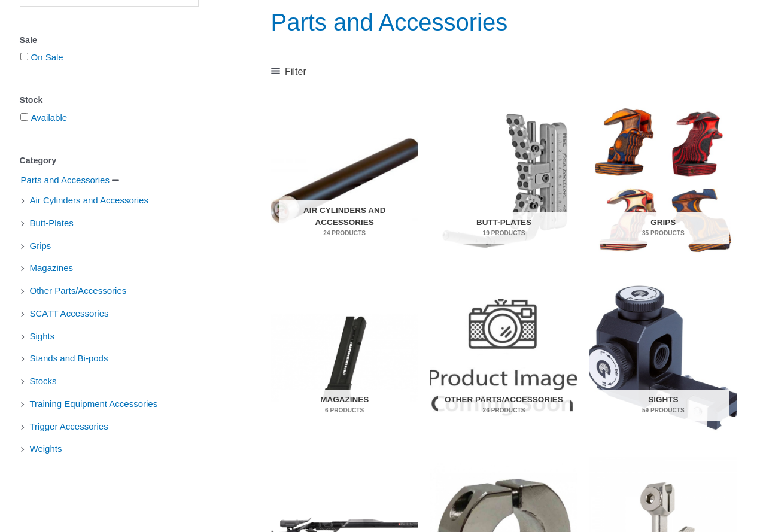 This screenshot has width=757, height=532. I want to click on a: Magazines, so click(51, 267).